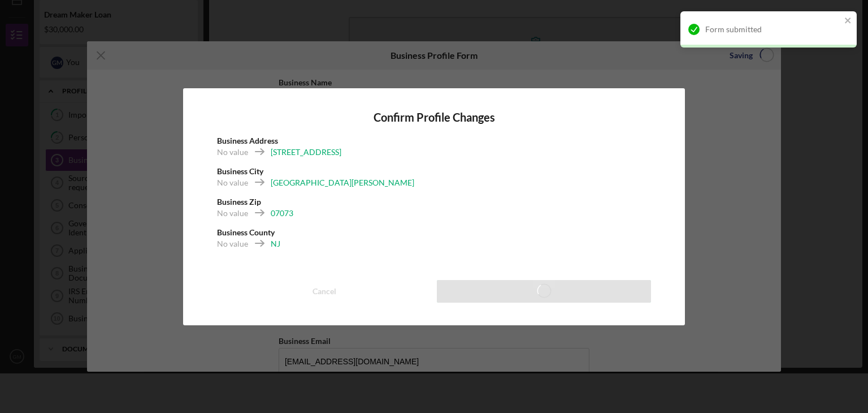  What do you see at coordinates (325, 291) in the screenshot?
I see `div: Cancel` at bounding box center [325, 291].